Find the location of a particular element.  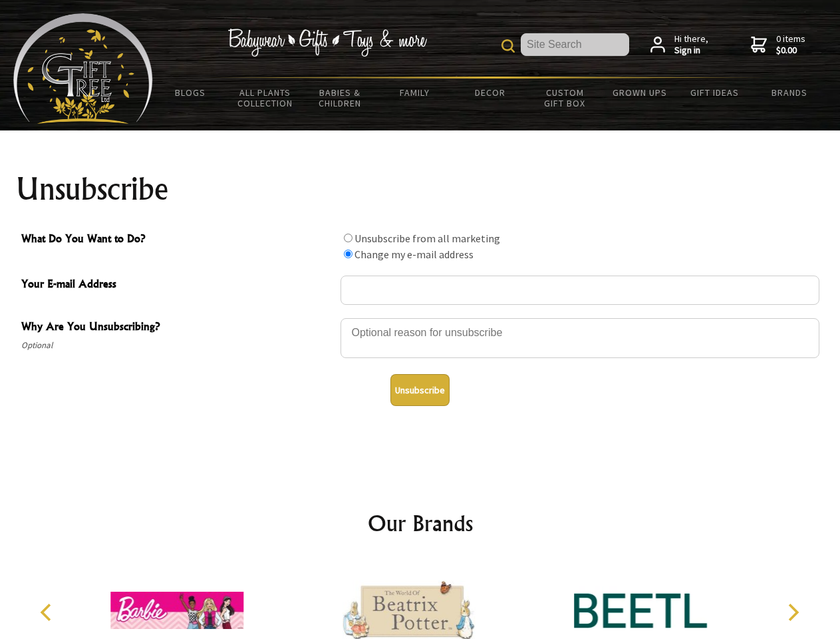

h1: Unsubscribe is located at coordinates (420, 189).